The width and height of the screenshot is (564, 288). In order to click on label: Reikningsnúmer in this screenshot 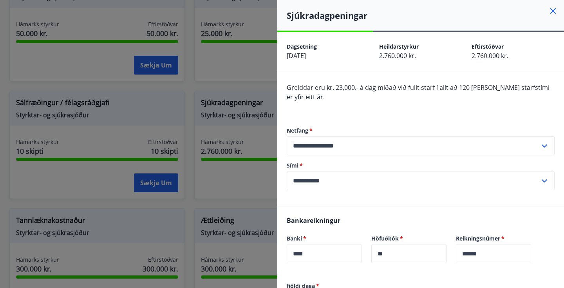, I will do `click(494, 238)`.